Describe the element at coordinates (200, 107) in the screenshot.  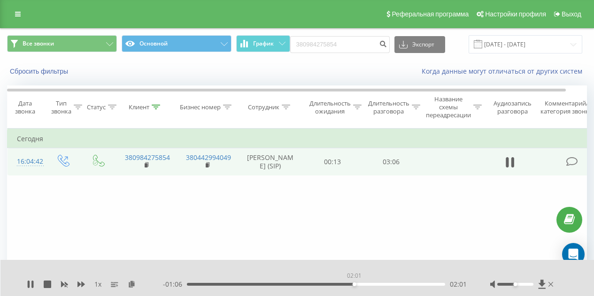
I see `div: Бизнес номер` at that location.